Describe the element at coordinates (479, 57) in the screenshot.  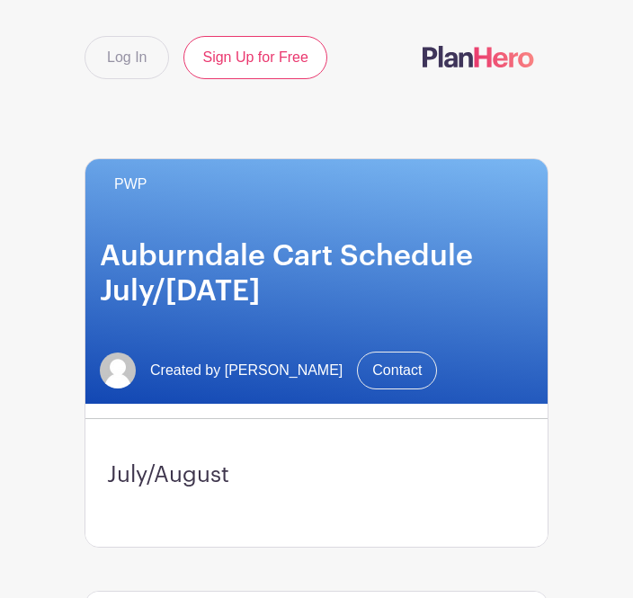
I see `img: logo-507f7623f17ff9eddc593b1ce0a138ce2505c220e1c5a4e2b4648c50719b7d32.svg` at that location.